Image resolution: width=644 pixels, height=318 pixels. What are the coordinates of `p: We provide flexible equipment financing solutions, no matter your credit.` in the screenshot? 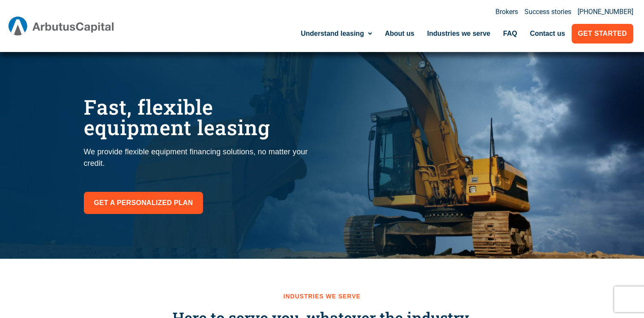 It's located at (199, 158).